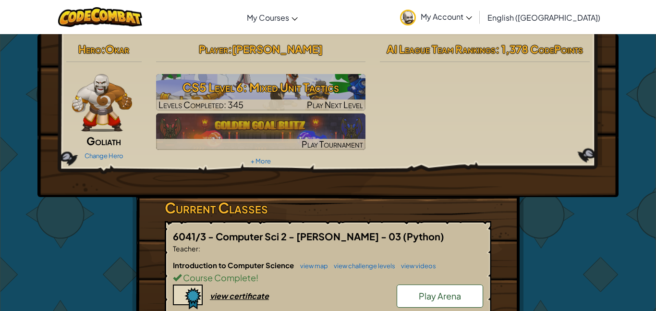  I want to click on span: Play Arena, so click(440, 296).